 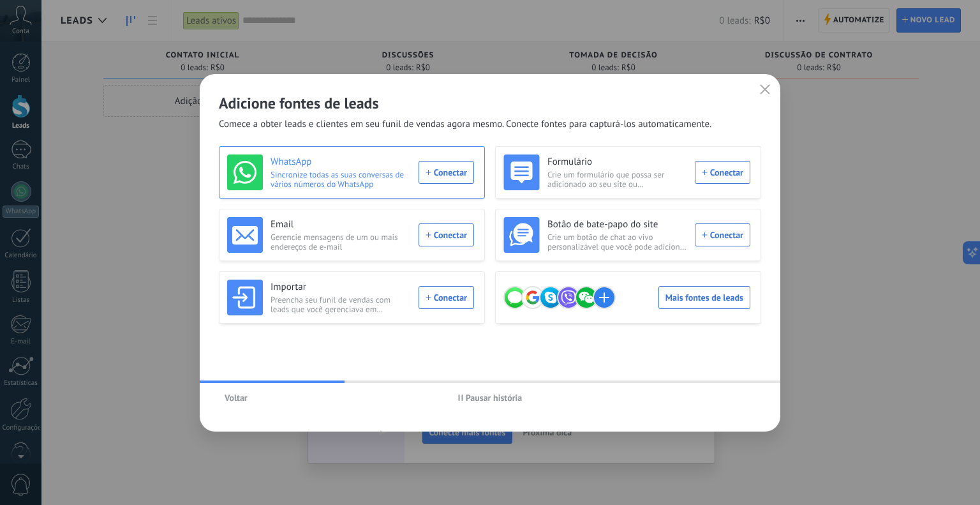 I want to click on span: Crie um botão de chat ao vivo personalizável que você pode adicionar ao seu site, so click(x=617, y=242).